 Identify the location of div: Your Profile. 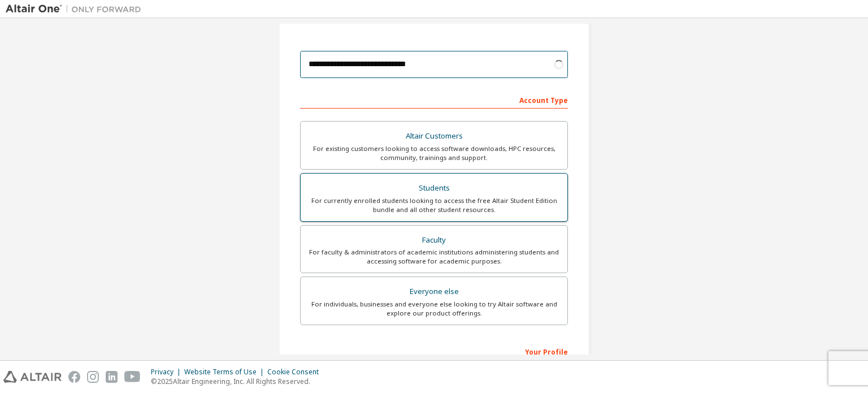
(434, 351).